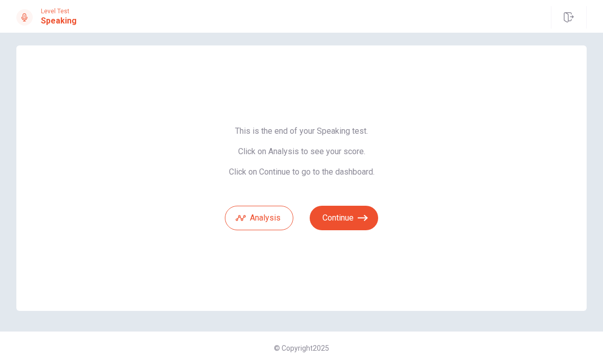 This screenshot has height=364, width=603. I want to click on a: Continue, so click(344, 218).